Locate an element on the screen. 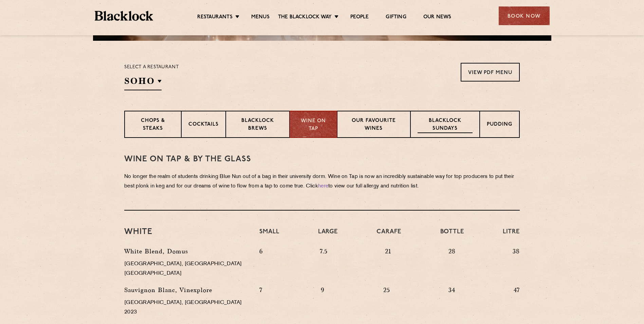 This screenshot has width=644, height=324. a: The Blacklock Way is located at coordinates (305, 18).